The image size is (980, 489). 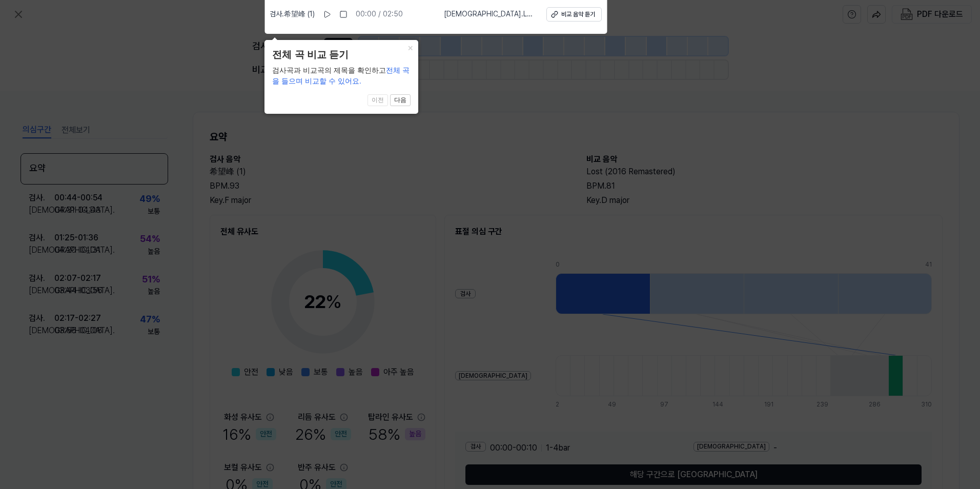 I want to click on button: Close, so click(x=410, y=47).